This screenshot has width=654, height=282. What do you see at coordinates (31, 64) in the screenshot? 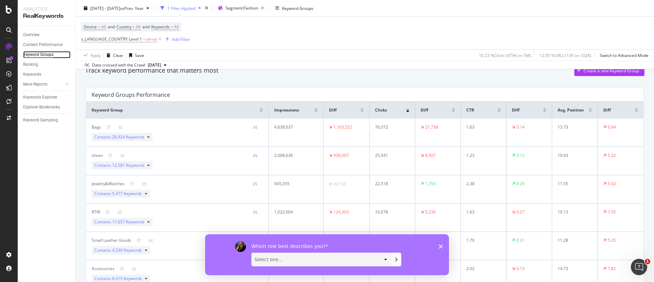
I see `div: Ranking` at bounding box center [31, 64].